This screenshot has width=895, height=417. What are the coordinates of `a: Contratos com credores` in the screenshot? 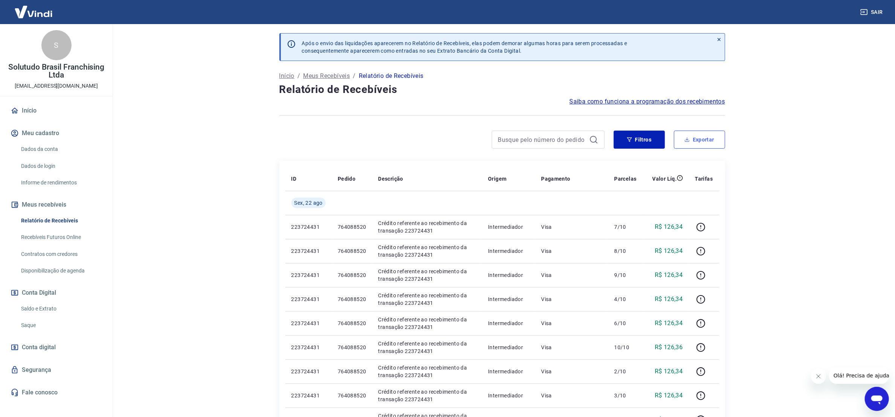 It's located at (61, 254).